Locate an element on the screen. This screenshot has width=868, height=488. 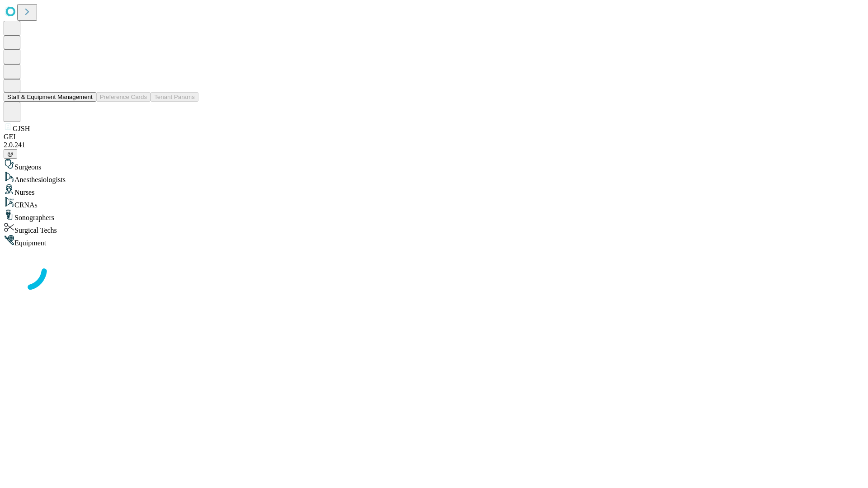
div: Equipment is located at coordinates (434, 241).